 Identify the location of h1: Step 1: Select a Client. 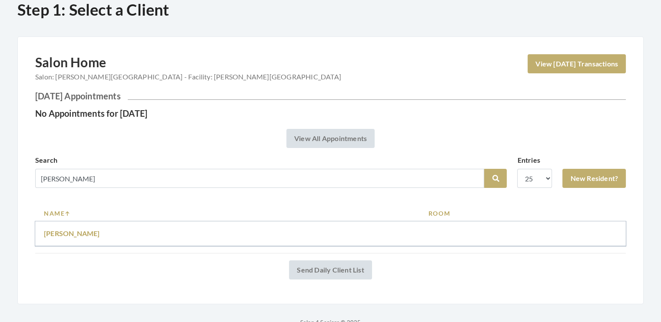
(330, 10).